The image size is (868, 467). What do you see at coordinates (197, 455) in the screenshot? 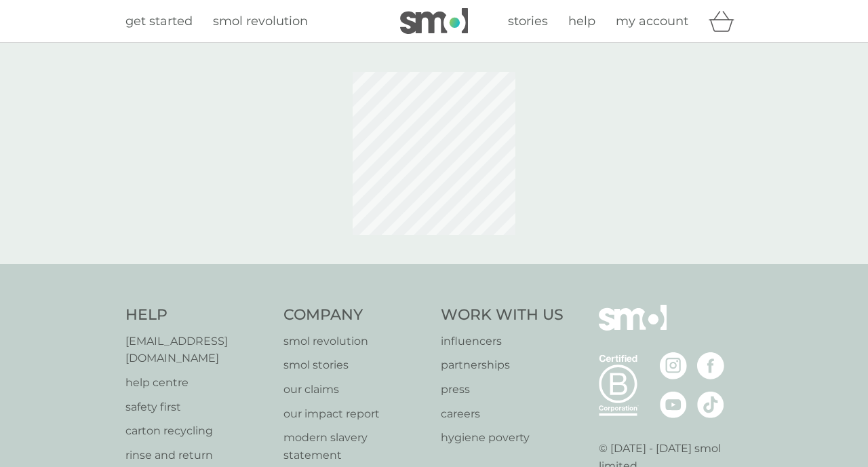
I see `a: rinse and return` at bounding box center [197, 455].